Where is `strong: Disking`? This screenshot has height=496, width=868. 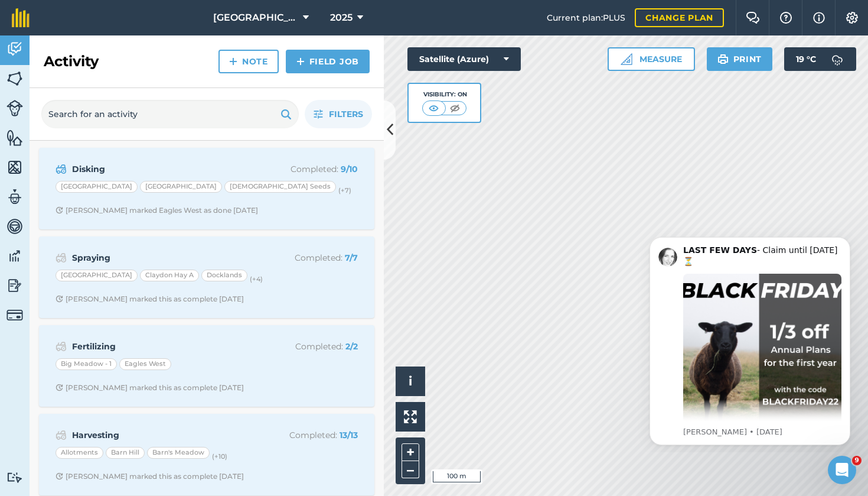
strong: Disking is located at coordinates (165, 169).